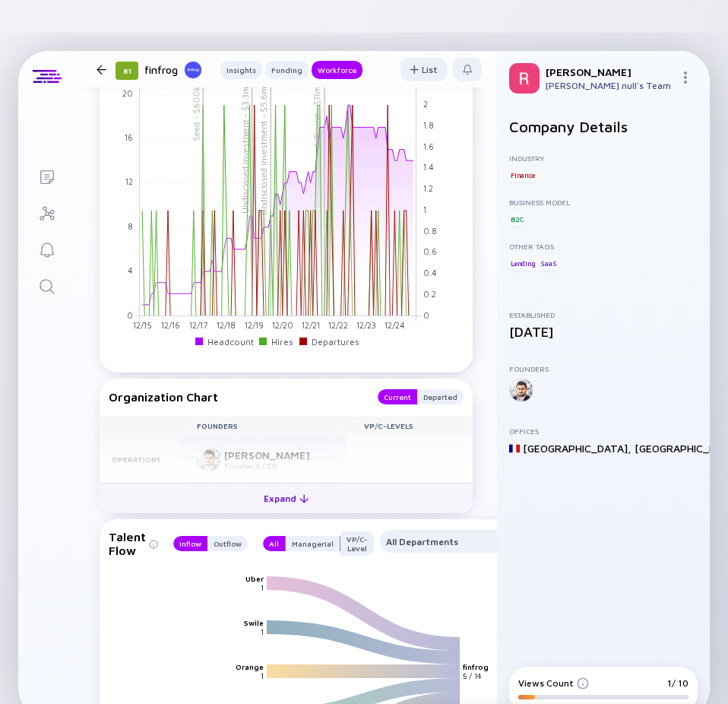  I want to click on tspan: 4, so click(130, 270).